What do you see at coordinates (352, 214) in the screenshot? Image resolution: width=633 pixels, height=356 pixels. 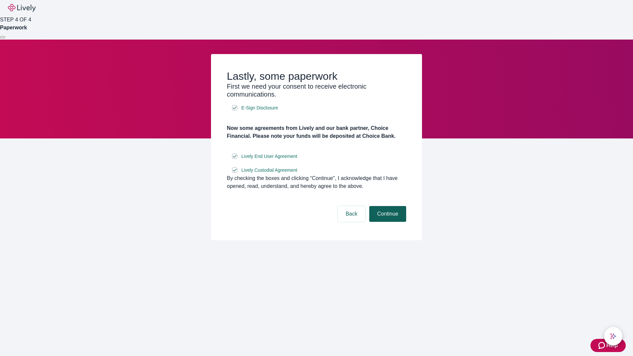 I see `button: Back` at bounding box center [352, 214].